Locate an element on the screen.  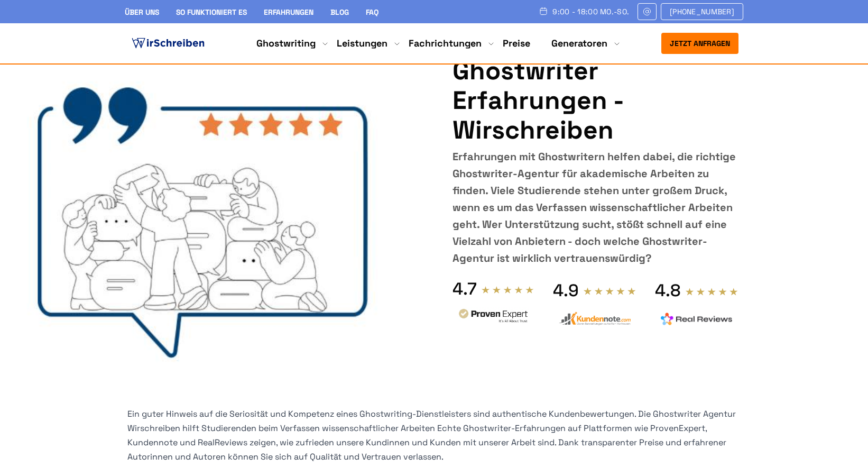
span: 9:00 - 18:00 Mo.-So. is located at coordinates (591, 12).